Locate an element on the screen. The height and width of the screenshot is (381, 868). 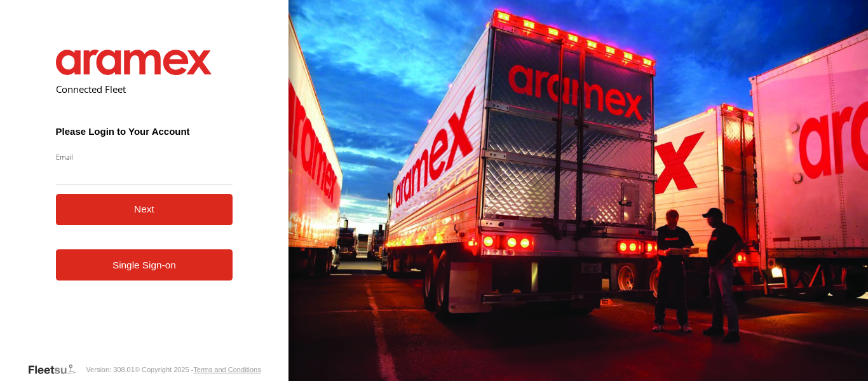
h3: Please Login to Your Account is located at coordinates (145, 131).